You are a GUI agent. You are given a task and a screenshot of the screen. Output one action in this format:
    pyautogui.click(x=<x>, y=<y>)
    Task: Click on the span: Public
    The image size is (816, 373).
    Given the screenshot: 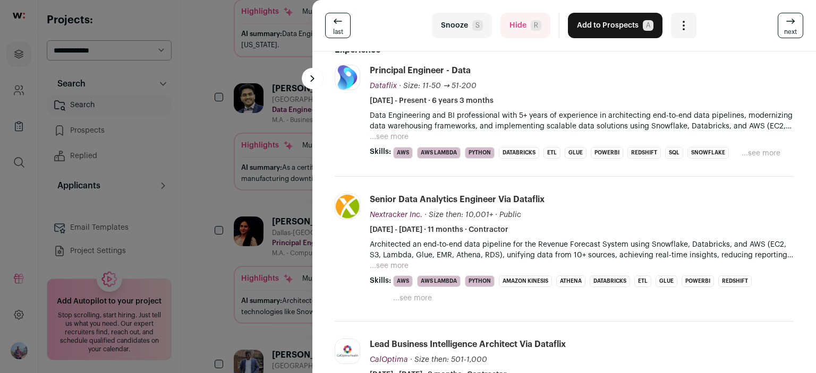 What is the action you would take?
    pyautogui.click(x=510, y=215)
    